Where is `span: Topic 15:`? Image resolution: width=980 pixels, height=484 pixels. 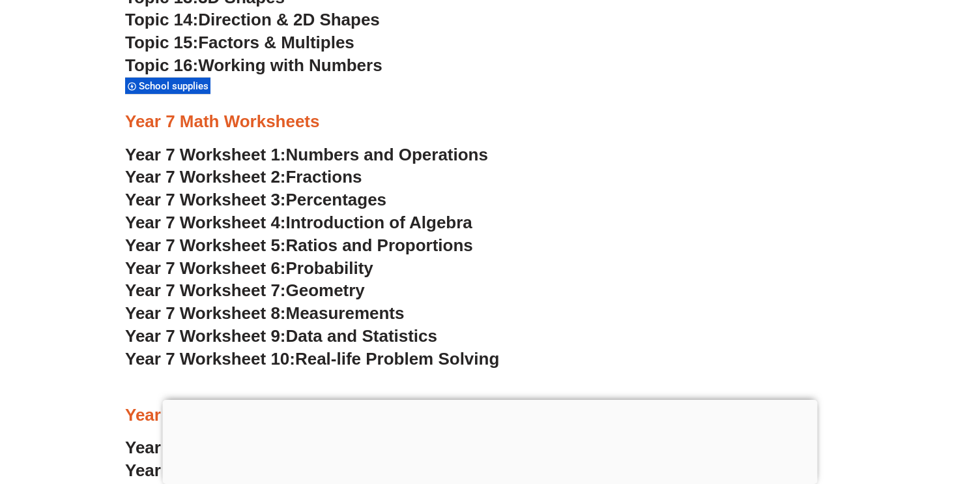
span: Topic 15: is located at coordinates (162, 42).